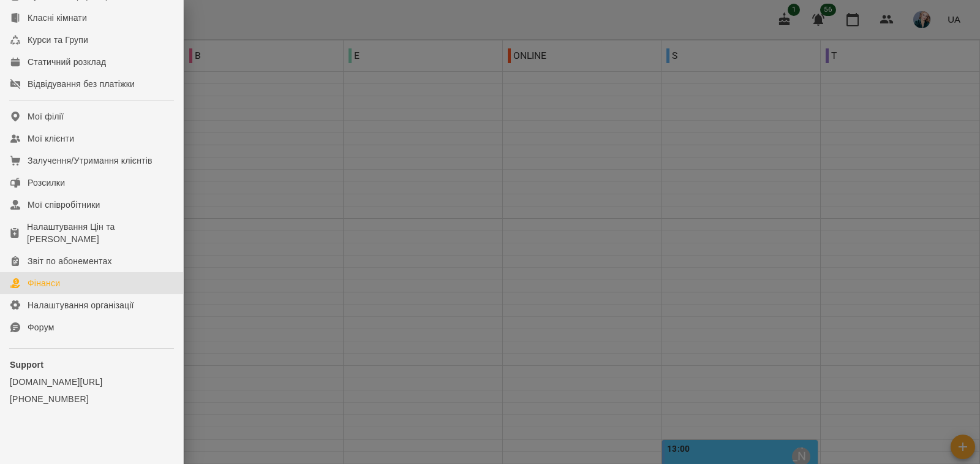 The width and height of the screenshot is (980, 464). I want to click on div: Мої філії, so click(45, 117).